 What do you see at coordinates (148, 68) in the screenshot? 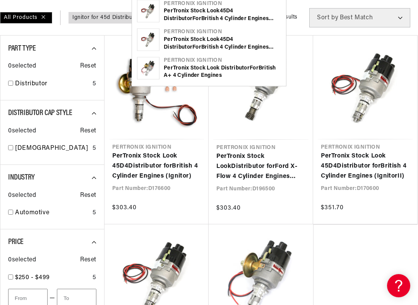
I see `img: PerTronix Stock Look Distributor for British A+ 4 Cylinder Engines` at bounding box center [148, 68].